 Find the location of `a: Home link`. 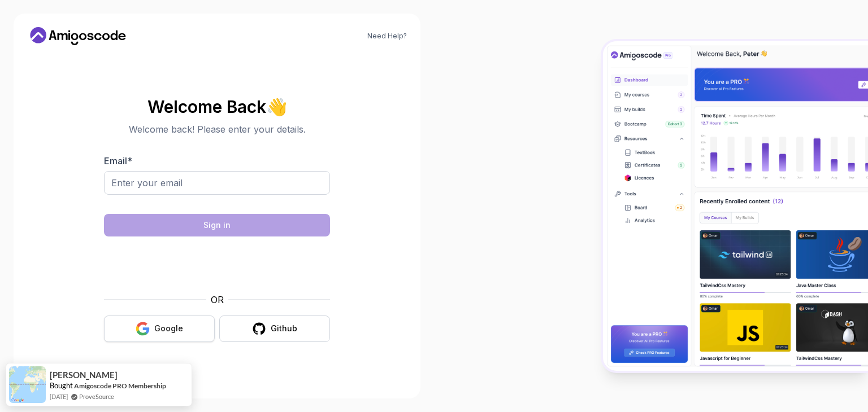

a: Home link is located at coordinates (78, 36).